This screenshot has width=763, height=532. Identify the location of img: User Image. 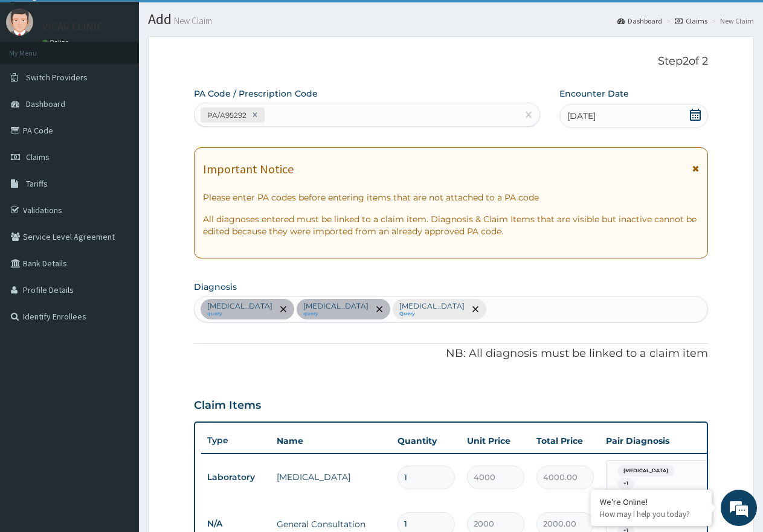
(20, 22).